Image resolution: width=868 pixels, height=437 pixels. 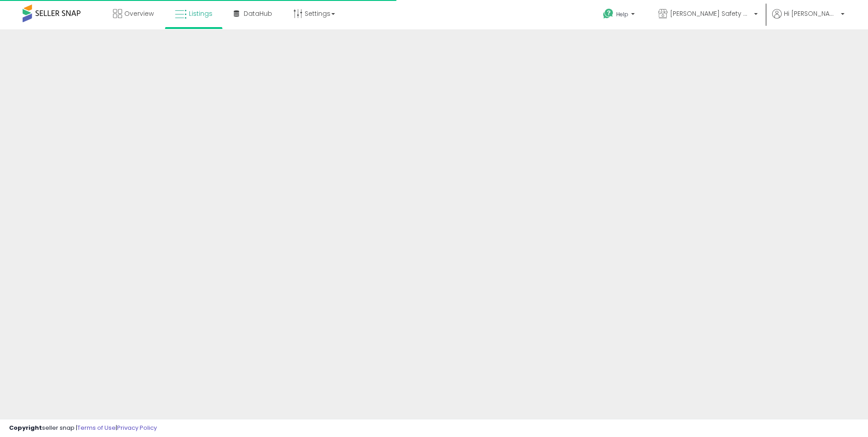 What do you see at coordinates (139, 13) in the screenshot?
I see `span: Overview` at bounding box center [139, 13].